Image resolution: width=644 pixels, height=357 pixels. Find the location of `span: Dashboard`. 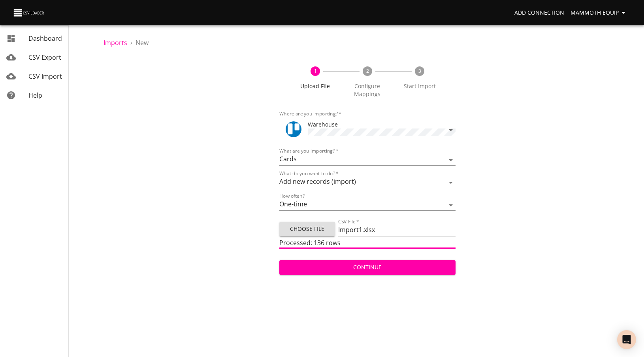

span: Dashboard is located at coordinates (45, 39).